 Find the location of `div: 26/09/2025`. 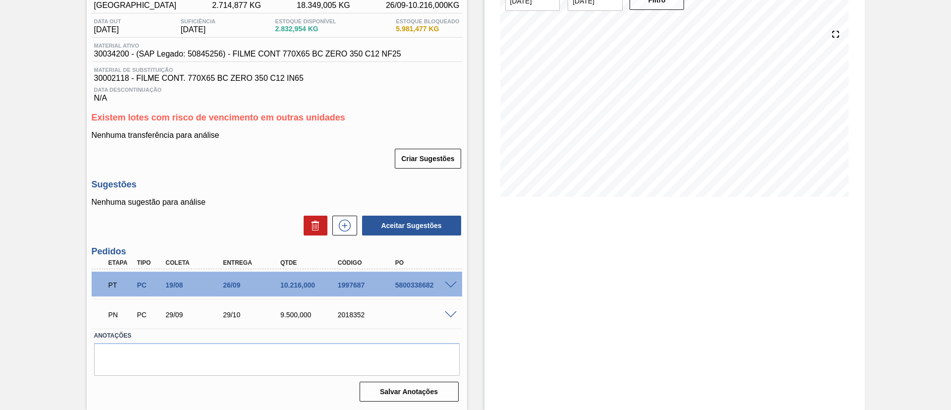

div: 26/09/2025 is located at coordinates (253, 285).